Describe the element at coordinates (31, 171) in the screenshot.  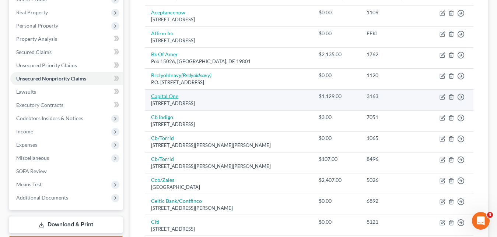
I see `span: SOFA Review` at that location.